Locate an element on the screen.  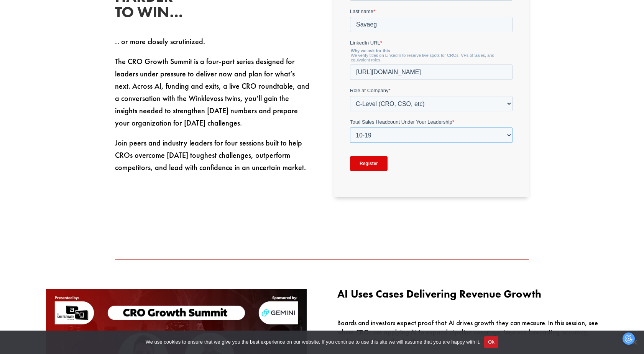
span: AI Uses Cases Delivering Revenue Growth is located at coordinates (439, 294).